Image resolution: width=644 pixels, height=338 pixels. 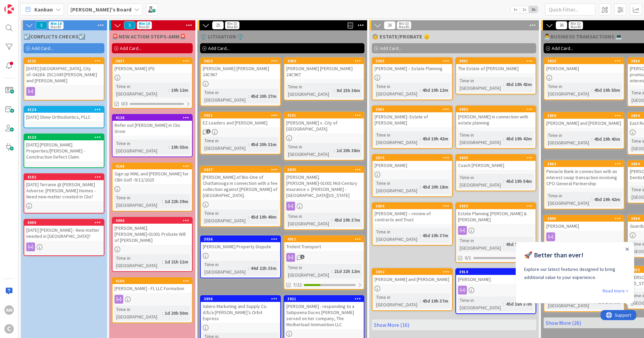 What do you see at coordinates (607, 199) in the screenshot?
I see `div: 45d 19h 42m` at bounding box center [607, 199].